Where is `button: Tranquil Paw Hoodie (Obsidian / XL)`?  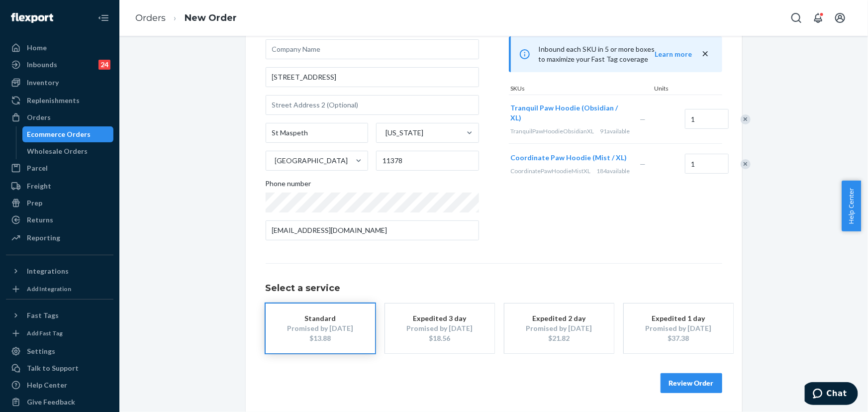
button: Tranquil Paw Hoodie (Obsidian / XL) is located at coordinates (569, 113).